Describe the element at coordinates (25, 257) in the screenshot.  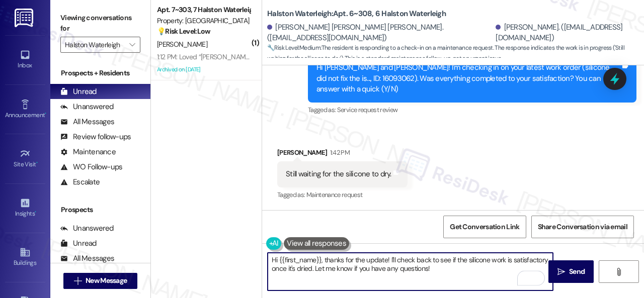
I see `a: Buildings` at that location.